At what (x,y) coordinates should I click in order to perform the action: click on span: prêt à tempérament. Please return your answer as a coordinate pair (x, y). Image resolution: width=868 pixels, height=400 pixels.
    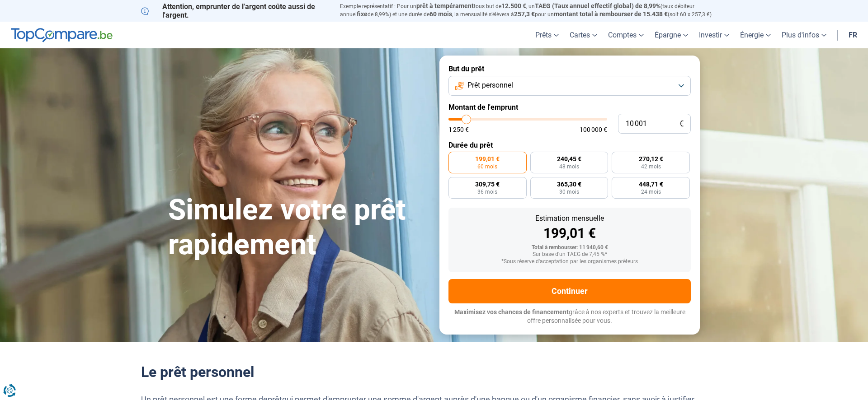
    Looking at the image, I should click on (445, 6).